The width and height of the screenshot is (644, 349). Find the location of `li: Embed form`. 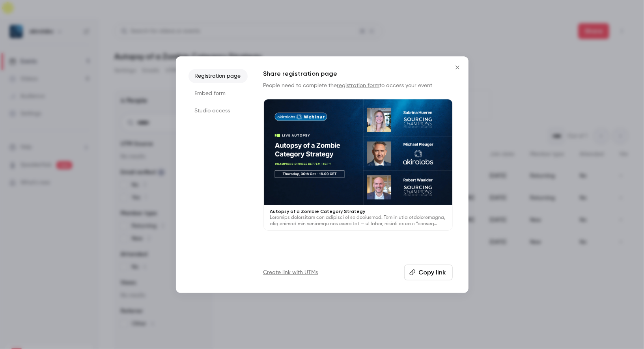

li: Embed form is located at coordinates (218, 94).